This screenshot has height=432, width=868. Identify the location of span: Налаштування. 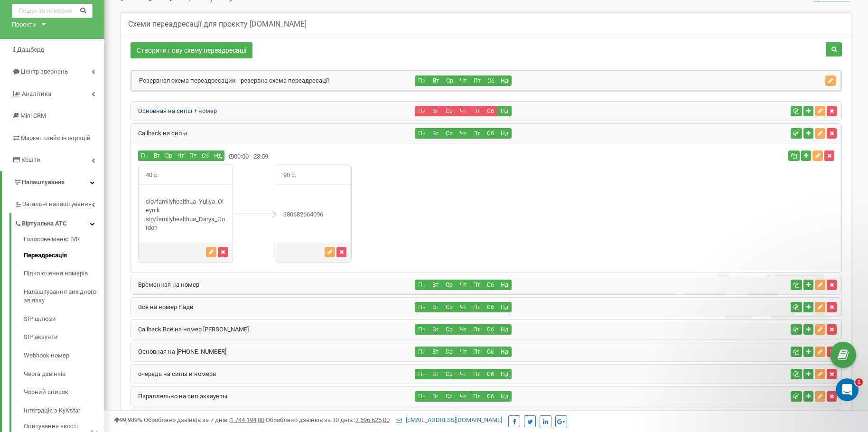
(43, 182).